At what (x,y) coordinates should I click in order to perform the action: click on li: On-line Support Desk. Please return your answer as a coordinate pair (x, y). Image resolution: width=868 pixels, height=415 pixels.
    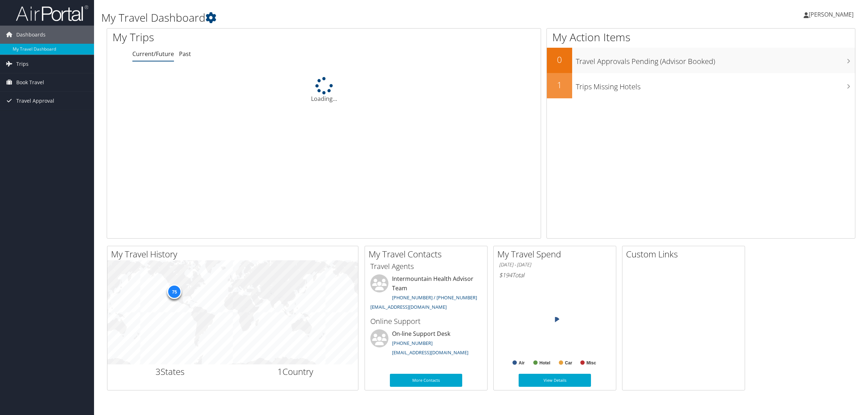
    Looking at the image, I should click on (426, 344).